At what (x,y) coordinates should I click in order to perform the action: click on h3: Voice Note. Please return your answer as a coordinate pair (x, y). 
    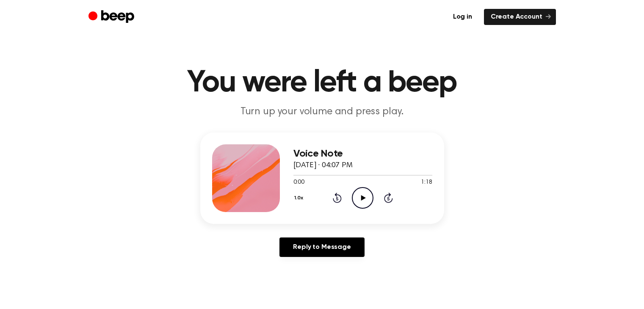
    Looking at the image, I should click on (363, 154).